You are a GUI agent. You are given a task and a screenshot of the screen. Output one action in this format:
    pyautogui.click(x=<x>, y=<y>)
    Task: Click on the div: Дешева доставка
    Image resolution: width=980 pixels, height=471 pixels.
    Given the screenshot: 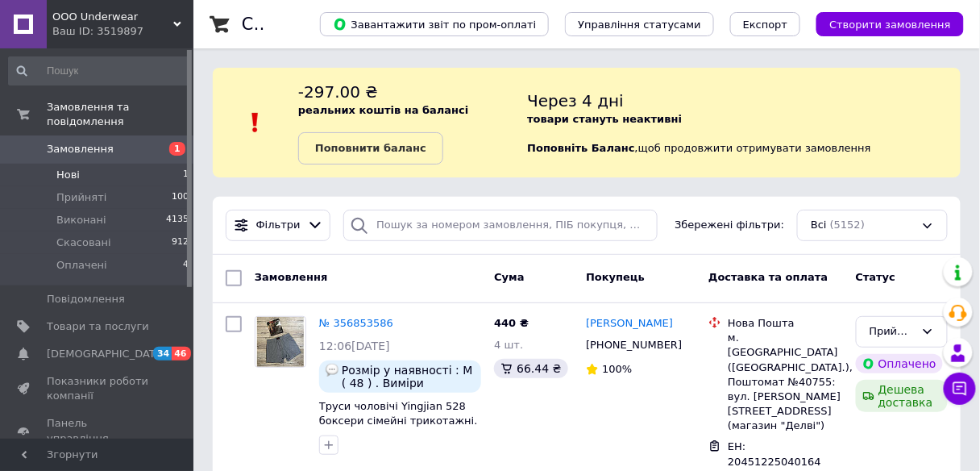 What is the action you would take?
    pyautogui.click(x=902, y=396)
    